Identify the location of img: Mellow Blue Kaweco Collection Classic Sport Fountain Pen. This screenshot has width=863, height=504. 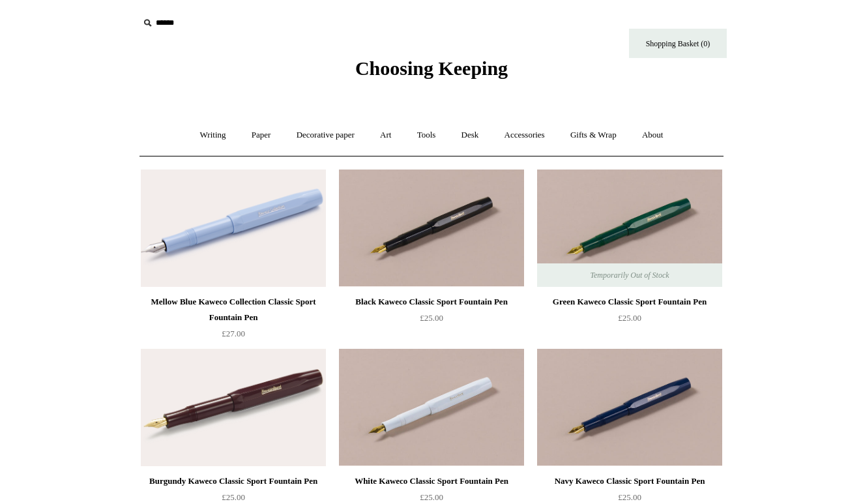
(233, 228).